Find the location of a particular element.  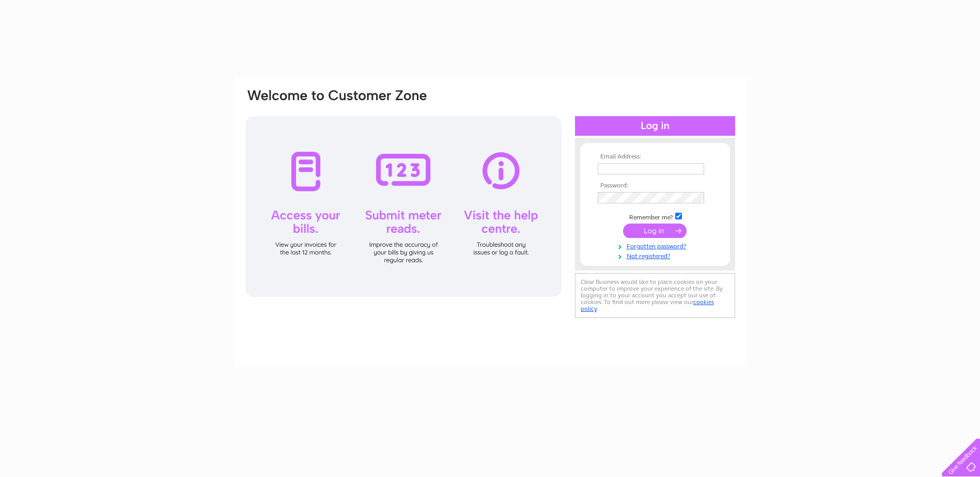

th: Email Address: is located at coordinates (655, 157).